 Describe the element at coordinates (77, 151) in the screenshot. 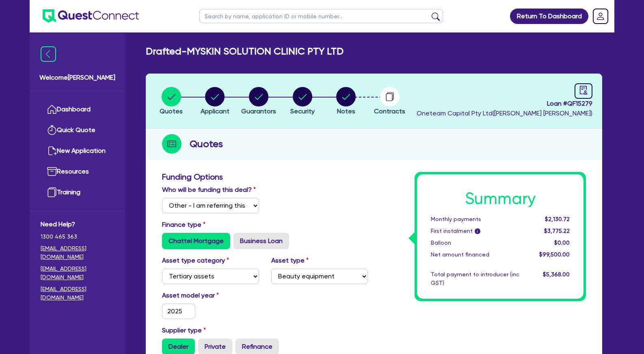

I see `a: New Application` at that location.